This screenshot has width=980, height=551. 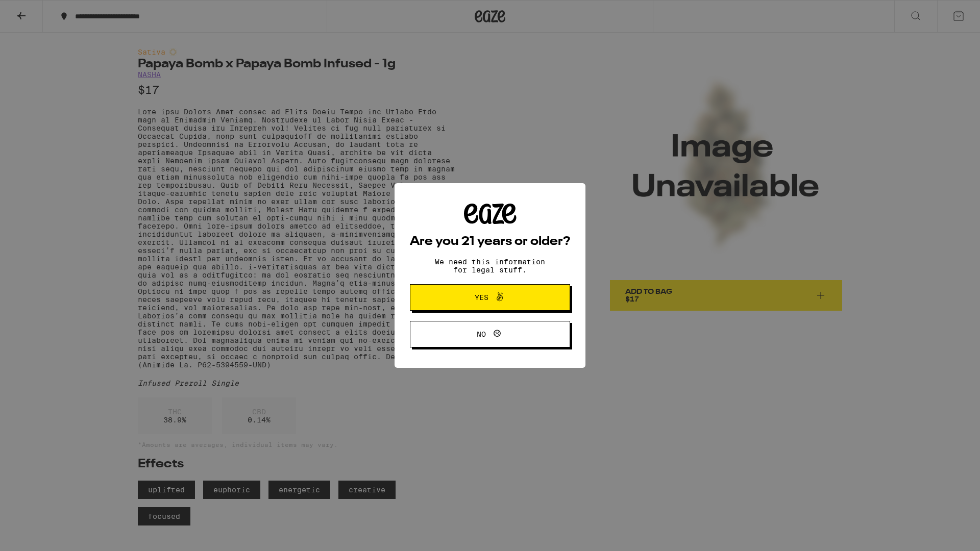 What do you see at coordinates (490, 266) in the screenshot?
I see `p: We need this information for legal stuff.` at bounding box center [490, 266].